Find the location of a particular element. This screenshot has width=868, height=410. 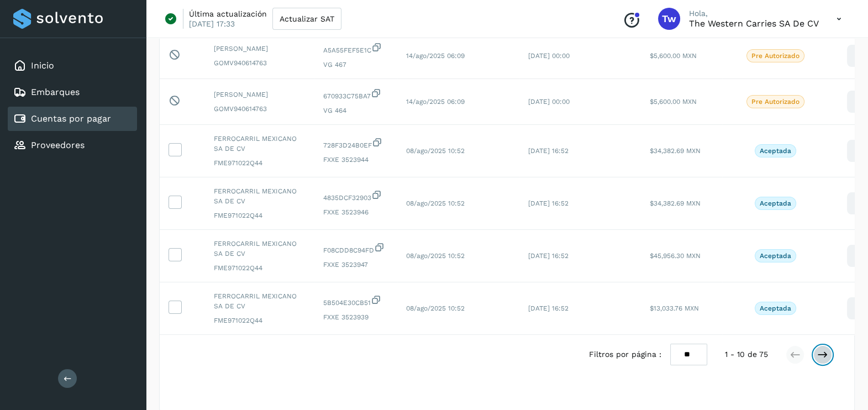

span: Filtros por página : is located at coordinates (625, 354).